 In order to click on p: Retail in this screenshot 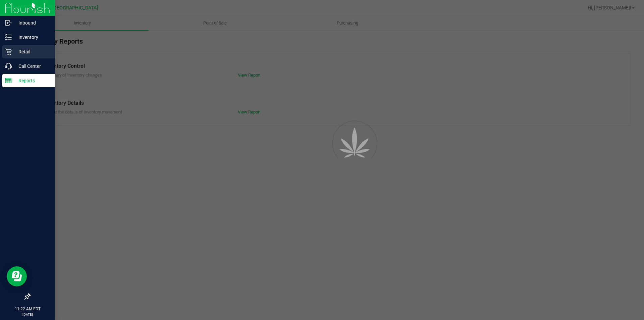, I will do `click(32, 51)`.